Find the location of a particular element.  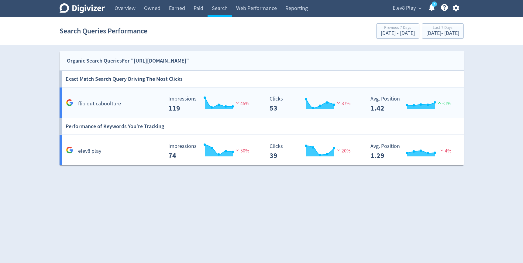

a: 5 is located at coordinates (434, 4).